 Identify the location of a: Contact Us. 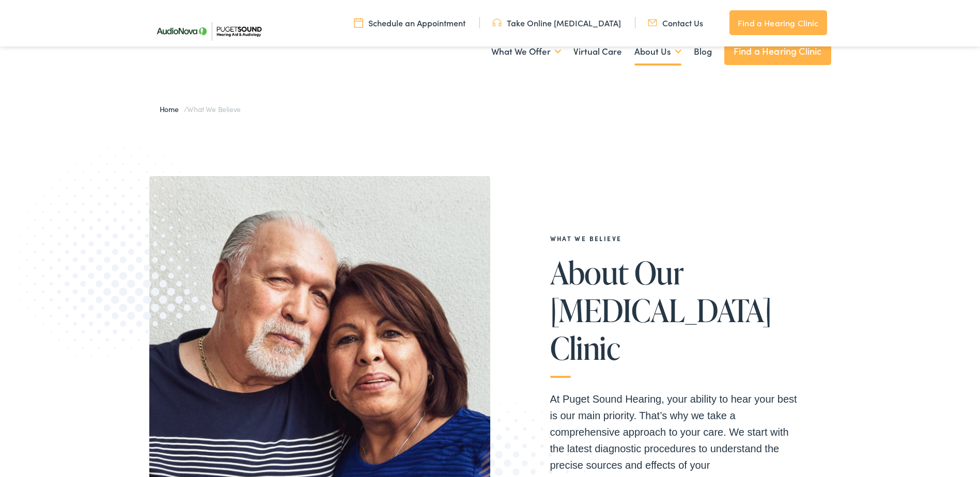
(675, 22).